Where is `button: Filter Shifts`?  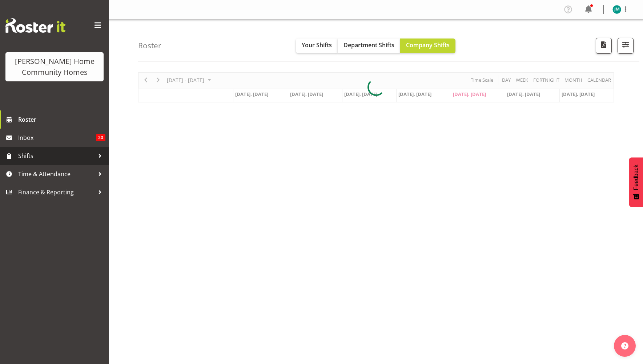
button: Filter Shifts is located at coordinates (625, 46).